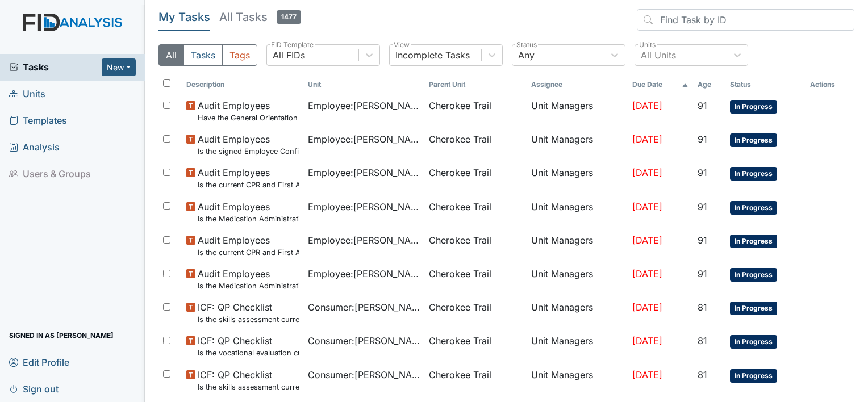 Image resolution: width=868 pixels, height=402 pixels. I want to click on button: New, so click(119, 67).